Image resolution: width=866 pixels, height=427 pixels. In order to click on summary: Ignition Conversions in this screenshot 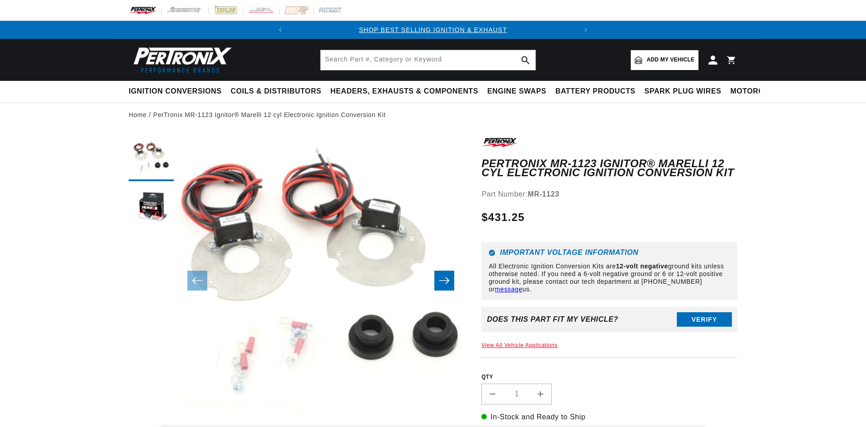, I will do `click(178, 91)`.